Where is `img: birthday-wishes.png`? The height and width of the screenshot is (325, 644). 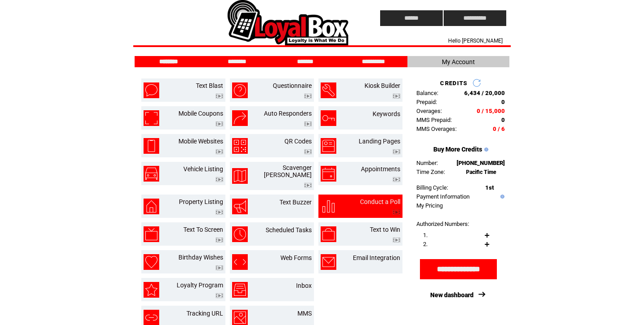 img: birthday-wishes.png is located at coordinates (151, 262).